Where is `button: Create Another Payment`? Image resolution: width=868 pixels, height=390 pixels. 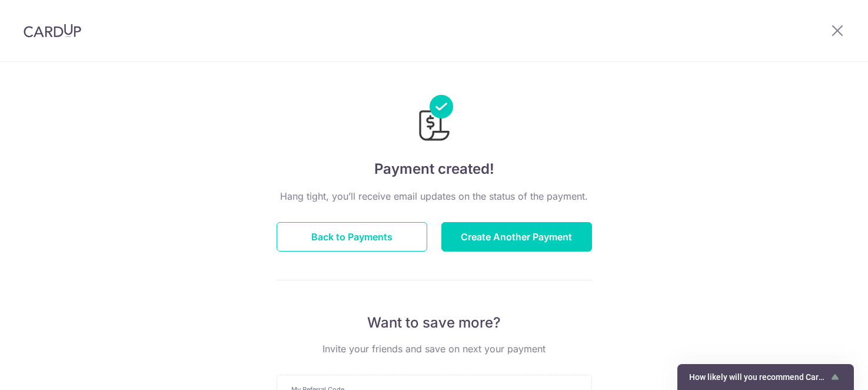 button: Create Another Payment is located at coordinates (517, 237).